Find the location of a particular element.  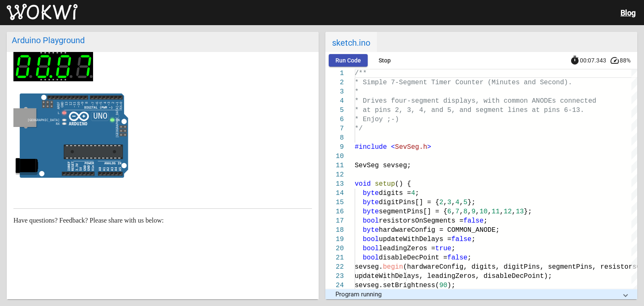

div: 10 is located at coordinates (334, 156).